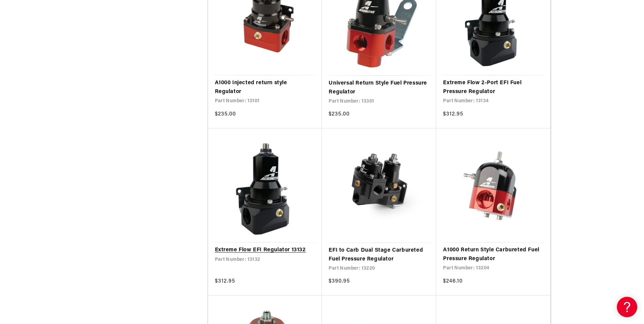 This screenshot has width=644, height=324. I want to click on a: EFI to Carb Dual Stage Carbureted Fuel Pressure Regulator, so click(379, 255).